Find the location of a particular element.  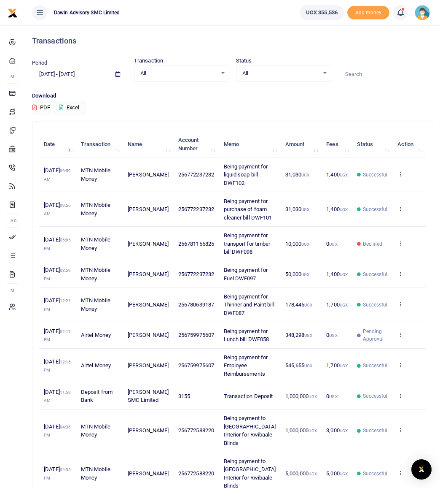

small: 04:35 PM is located at coordinates (57, 473).